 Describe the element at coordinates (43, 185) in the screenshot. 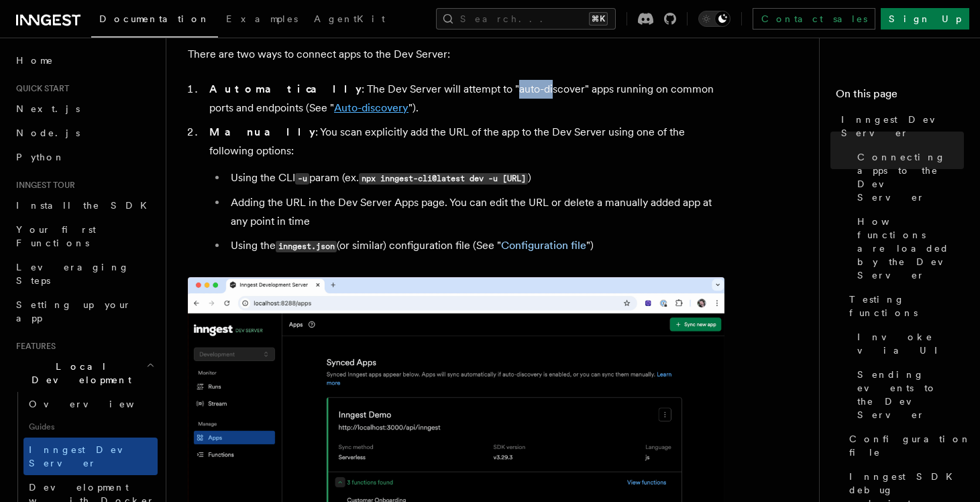

I see `span: Inngest tour` at that location.